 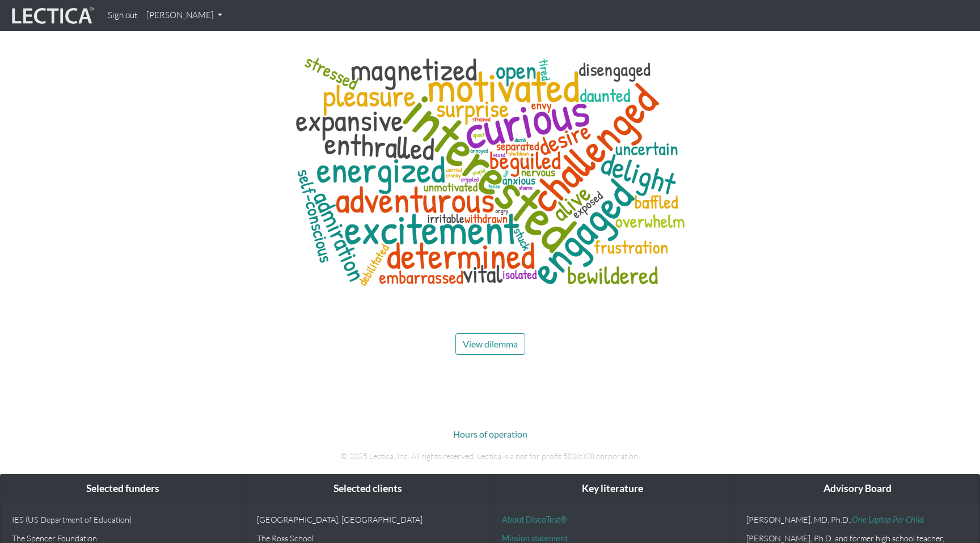 I want to click on p: The Ross School, so click(x=368, y=538).